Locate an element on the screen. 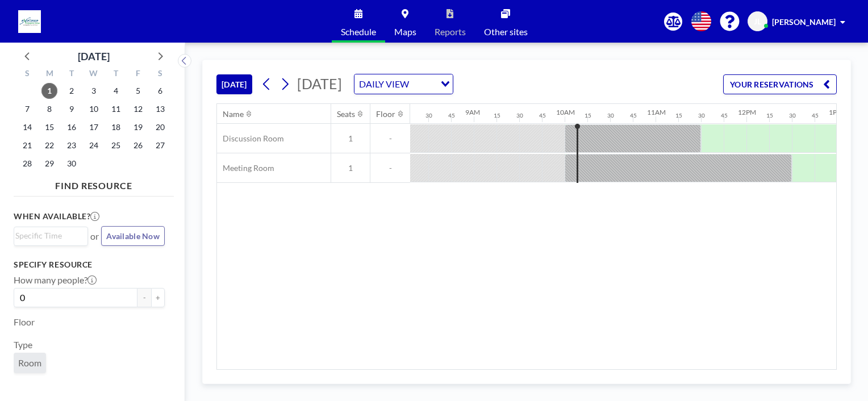 The image size is (868, 401). span: Maps is located at coordinates (405, 32).